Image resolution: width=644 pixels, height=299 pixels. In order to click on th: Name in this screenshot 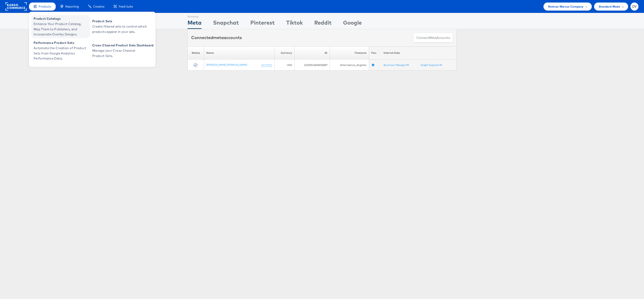, I will do `click(239, 53)`.